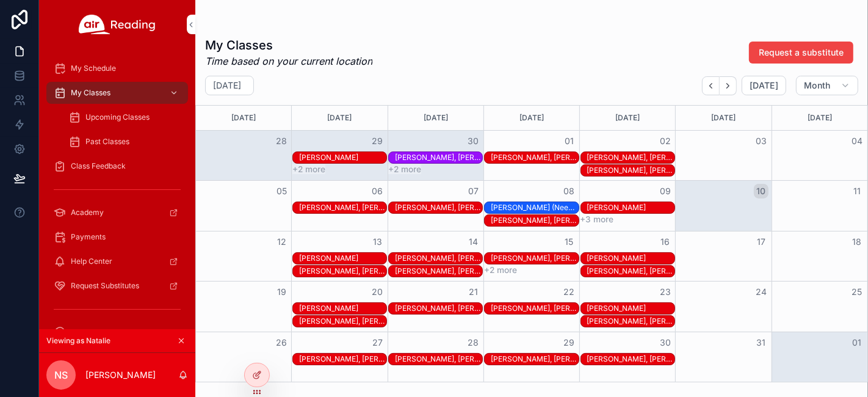 The image size is (868, 397). Describe the element at coordinates (801, 53) in the screenshot. I see `button: Request a substitute` at that location.